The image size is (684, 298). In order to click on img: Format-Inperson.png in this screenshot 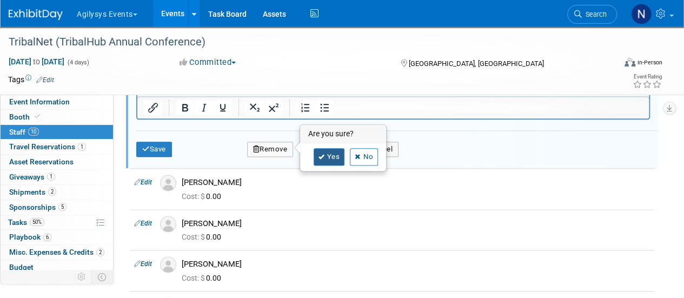, I will do `click(630, 62)`.